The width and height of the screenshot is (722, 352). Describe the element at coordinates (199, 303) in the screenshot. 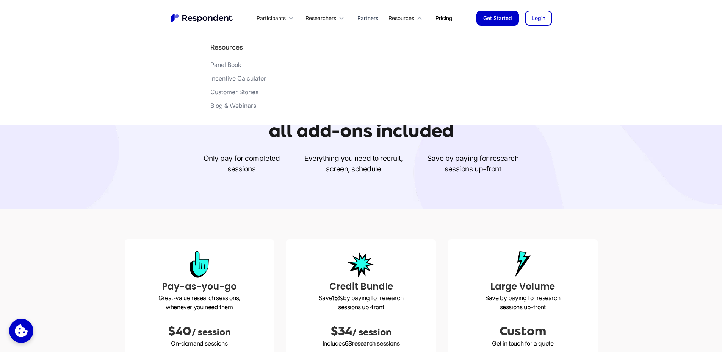

I see `p: Great-value research sessions, whenever you need them` at that location.